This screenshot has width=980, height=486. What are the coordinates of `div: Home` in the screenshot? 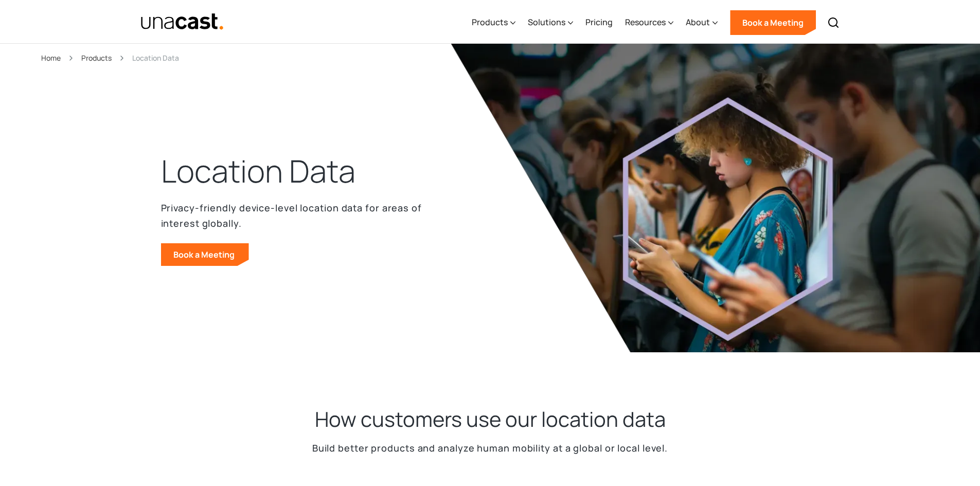 It's located at (51, 58).